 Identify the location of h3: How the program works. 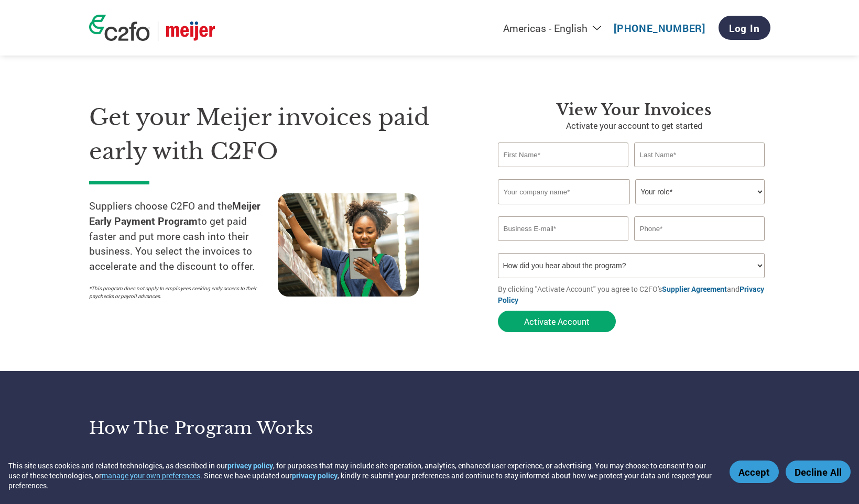
(253, 428).